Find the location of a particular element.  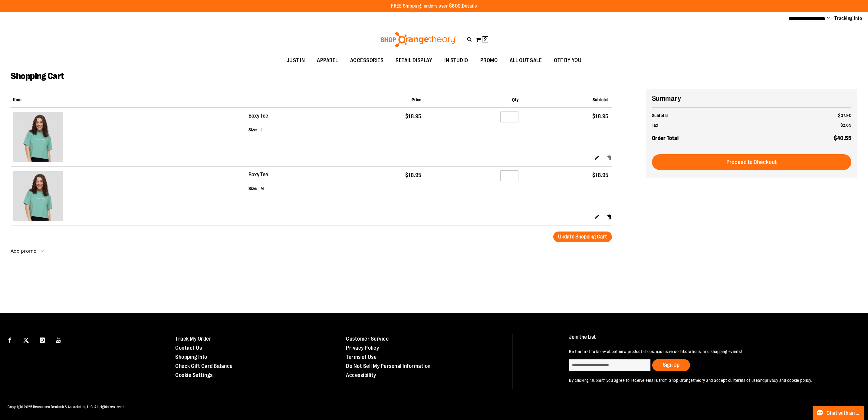

th: Tax is located at coordinates (714, 125).